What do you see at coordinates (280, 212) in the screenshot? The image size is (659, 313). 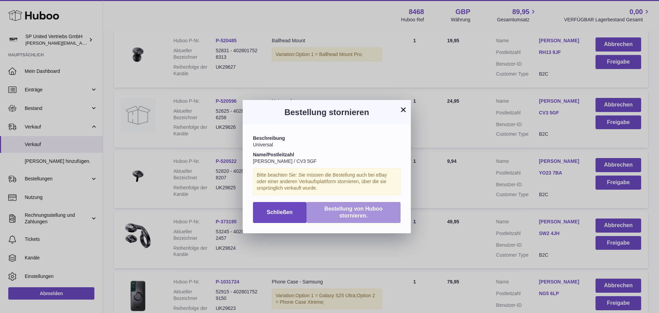 I see `span: Schließen` at bounding box center [280, 212].